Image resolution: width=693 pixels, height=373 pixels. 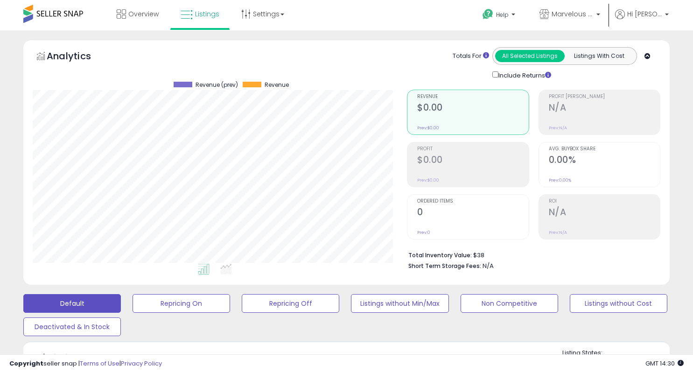 I want to click on span: Overview, so click(x=143, y=14).